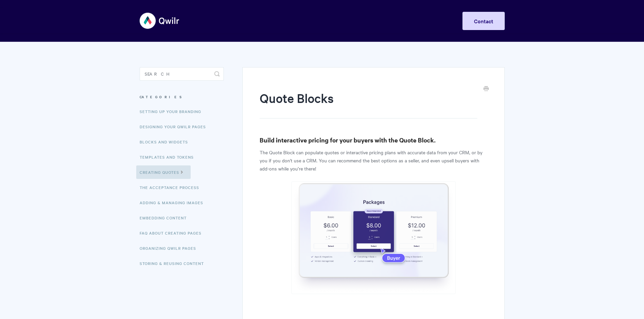  Describe the element at coordinates (174, 202) in the screenshot. I see `a: Adding & Managing Images` at that location.